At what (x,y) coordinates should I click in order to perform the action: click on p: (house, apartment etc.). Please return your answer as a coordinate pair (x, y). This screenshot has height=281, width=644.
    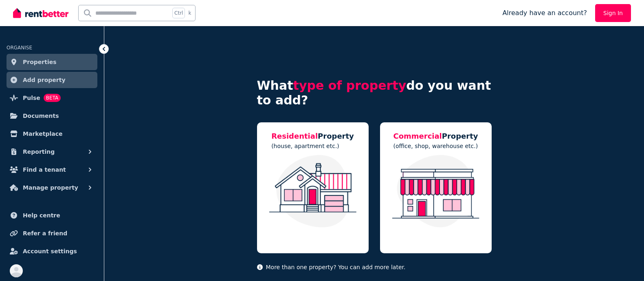
    Looking at the image, I should click on (313, 146).